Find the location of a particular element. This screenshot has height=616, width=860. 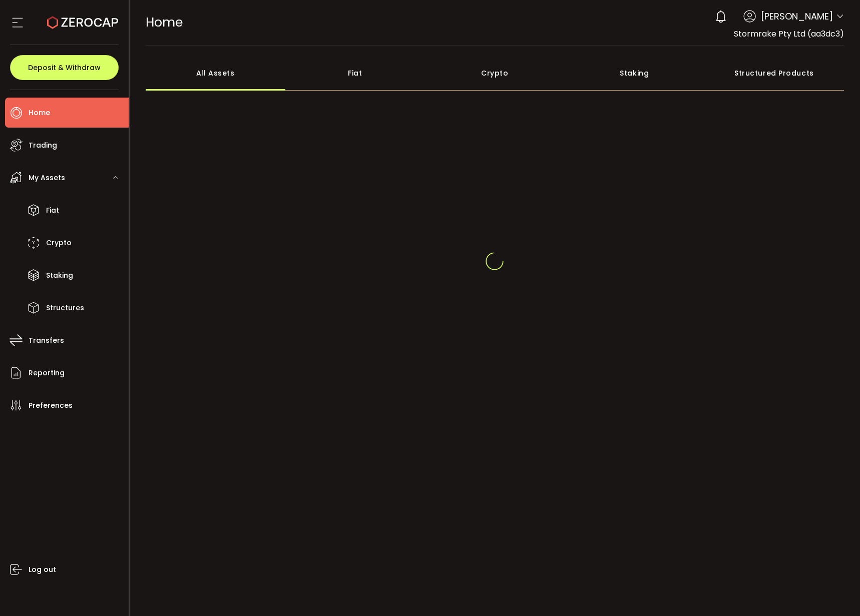

span: Staking is located at coordinates (59, 275).